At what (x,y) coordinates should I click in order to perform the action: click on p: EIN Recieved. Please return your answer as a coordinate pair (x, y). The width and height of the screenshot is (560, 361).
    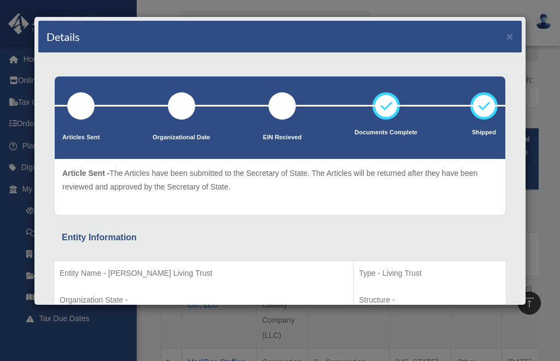
    Looking at the image, I should click on (282, 138).